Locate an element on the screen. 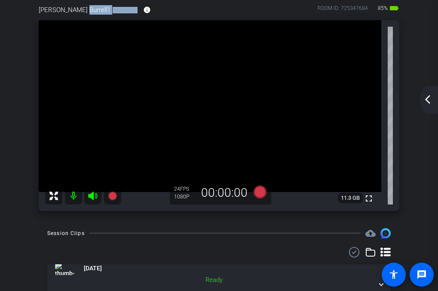 This screenshot has height=291, width=438. mat-icon: battery_std is located at coordinates (395, 8).